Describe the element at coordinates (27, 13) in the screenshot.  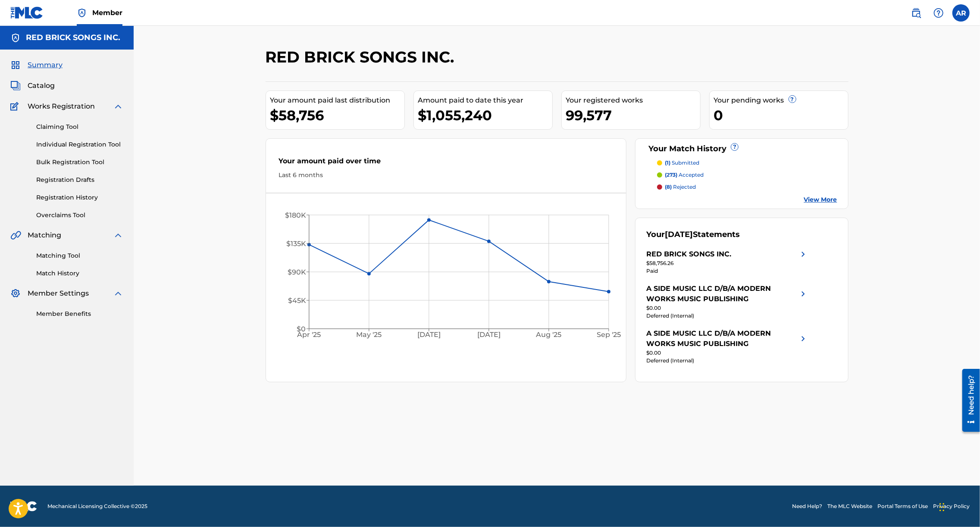
I see `img: MLC Logo` at that location.